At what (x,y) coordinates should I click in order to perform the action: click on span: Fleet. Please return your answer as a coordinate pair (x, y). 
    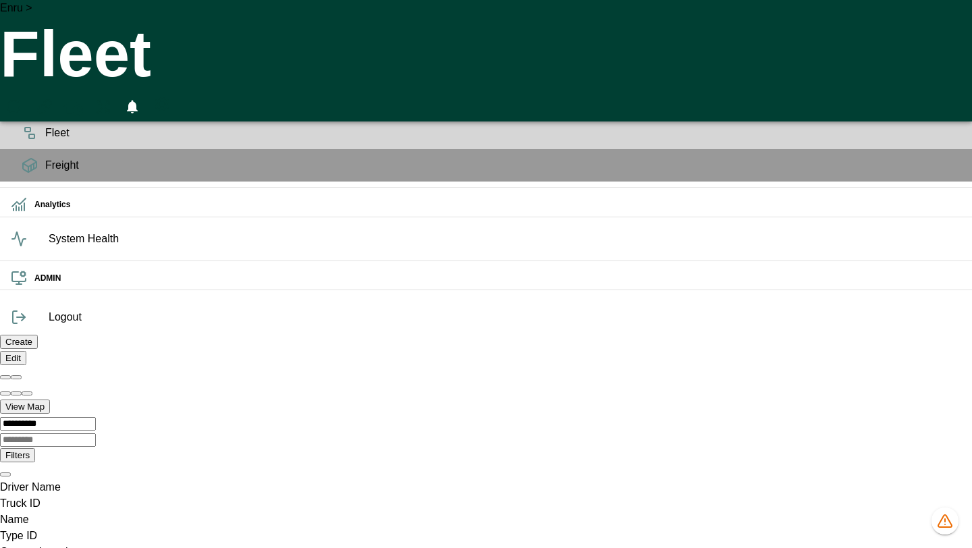
    Looking at the image, I should click on (503, 133).